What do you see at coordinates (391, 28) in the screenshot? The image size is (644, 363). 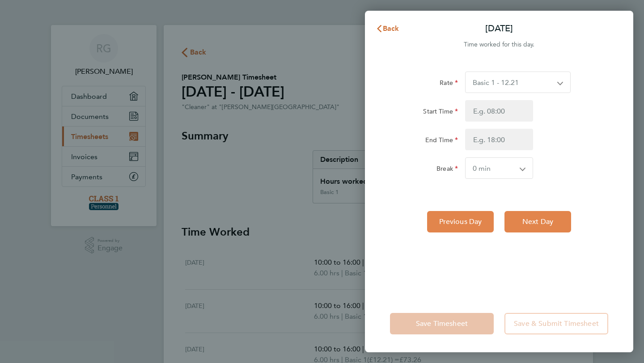 I see `span: Back` at bounding box center [391, 28].